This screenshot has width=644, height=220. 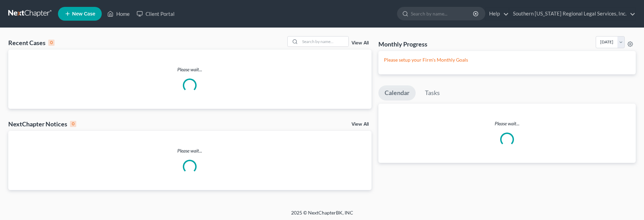 I want to click on div: Recent Cases, so click(x=32, y=43).